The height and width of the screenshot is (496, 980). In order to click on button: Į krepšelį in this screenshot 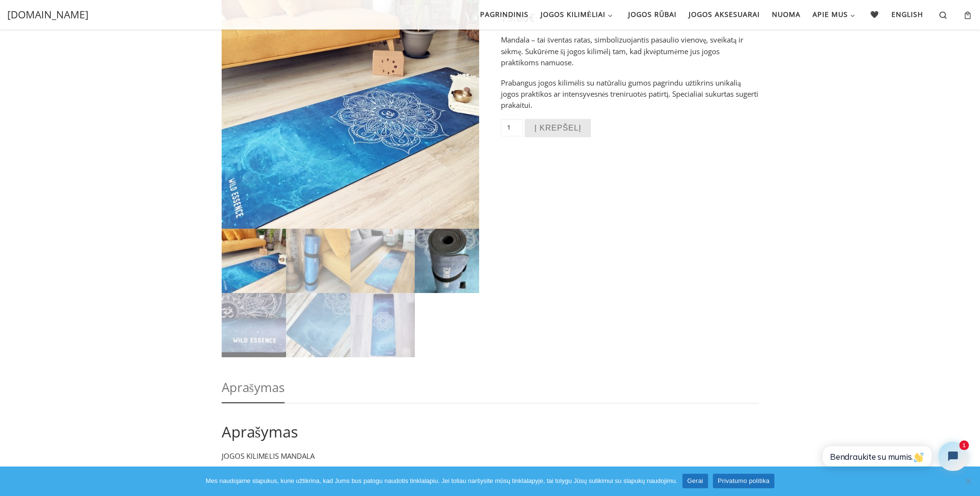, I will do `click(557, 128)`.